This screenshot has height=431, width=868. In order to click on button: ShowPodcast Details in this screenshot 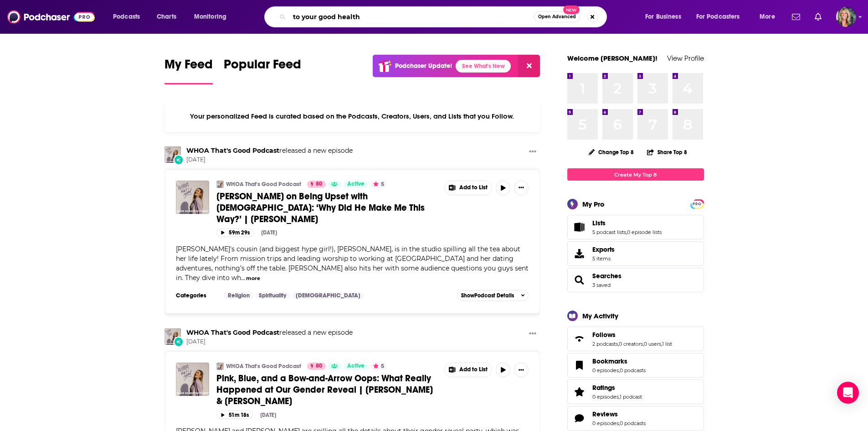, I will do `click(493, 296)`.